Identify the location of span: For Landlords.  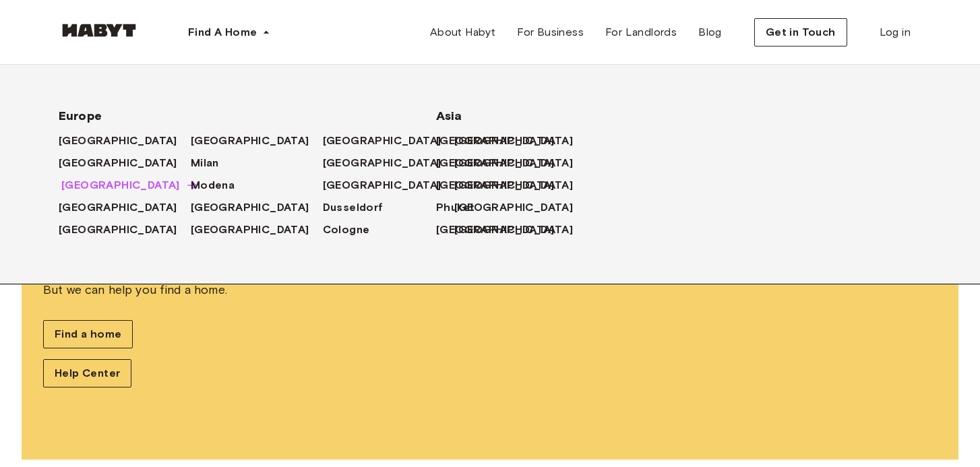
(641, 32).